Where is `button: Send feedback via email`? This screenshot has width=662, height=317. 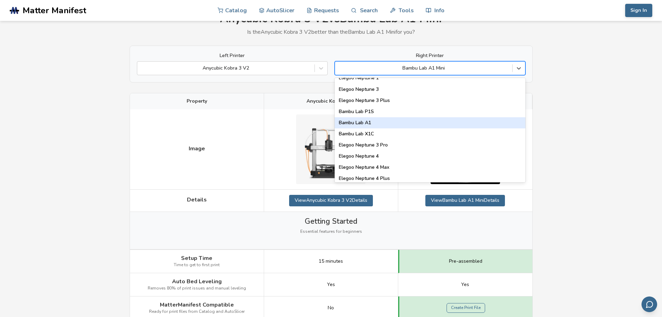
button: Send feedback via email is located at coordinates (649, 304).